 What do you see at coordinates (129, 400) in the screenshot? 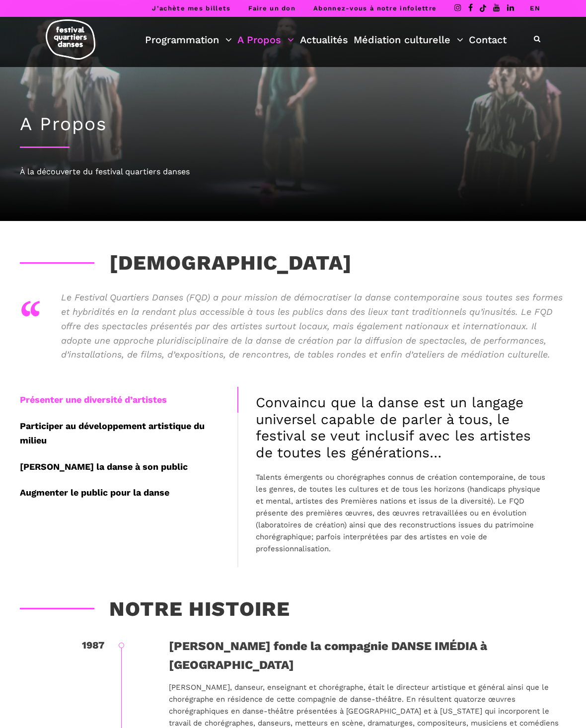
I see `div: Présenter une diversité d’artistes` at bounding box center [129, 400].